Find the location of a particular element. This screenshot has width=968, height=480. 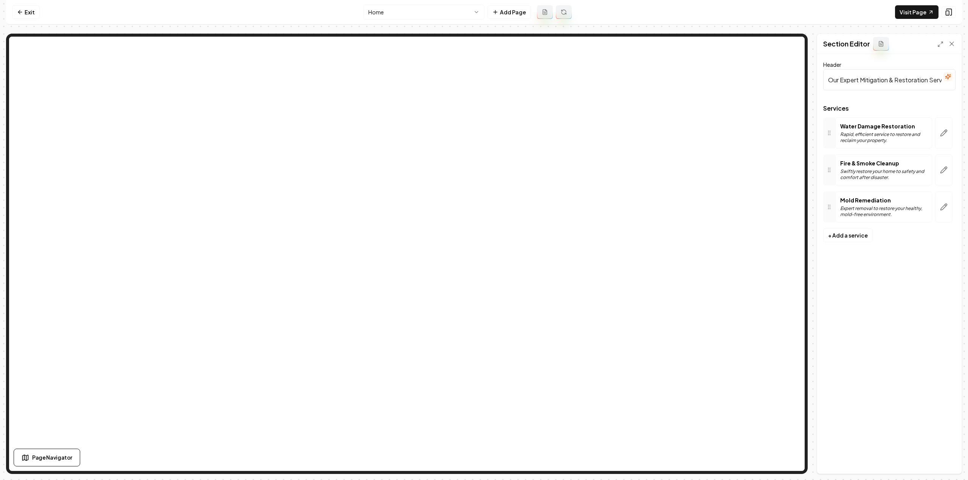

p: Expert removal to restore your healthy, mold-free environment. is located at coordinates (883, 212).